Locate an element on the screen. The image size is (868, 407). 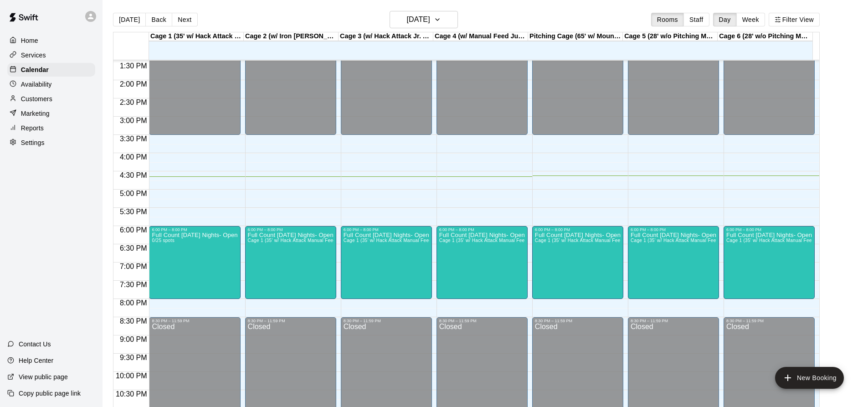
a: Availability is located at coordinates (51, 84).